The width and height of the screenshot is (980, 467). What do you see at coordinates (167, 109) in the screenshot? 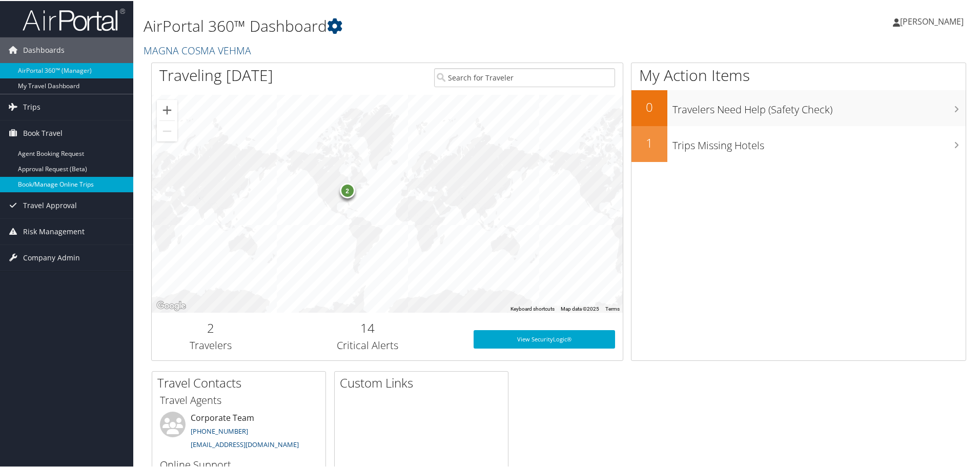
I see `button: Zoom in` at bounding box center [167, 109].